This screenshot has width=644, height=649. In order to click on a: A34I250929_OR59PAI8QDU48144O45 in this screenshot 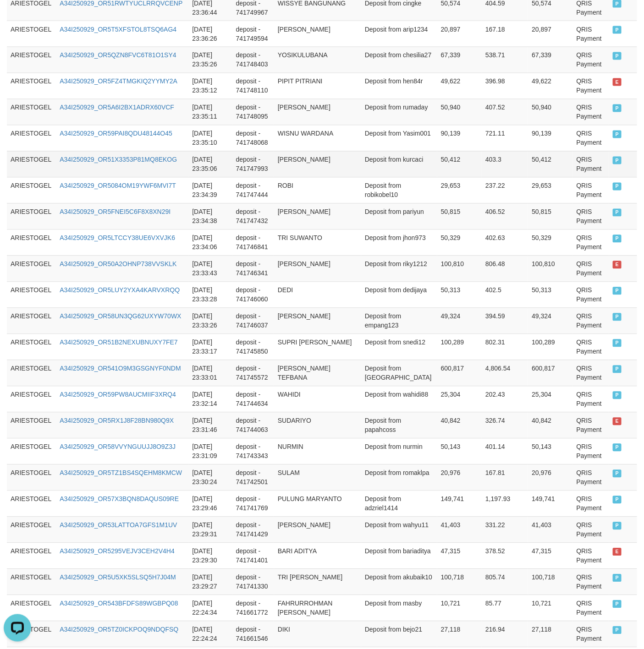, I will do `click(116, 133)`.